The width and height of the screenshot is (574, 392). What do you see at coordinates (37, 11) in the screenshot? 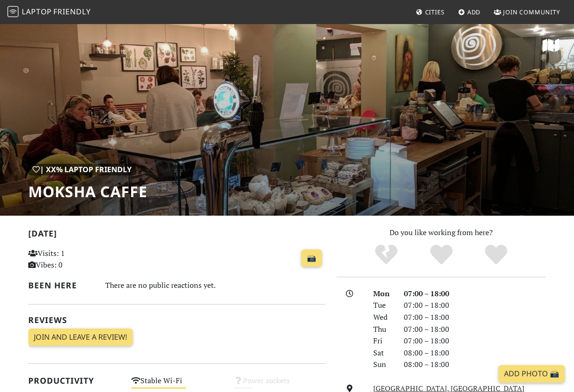
I see `span: Laptop` at bounding box center [37, 11].